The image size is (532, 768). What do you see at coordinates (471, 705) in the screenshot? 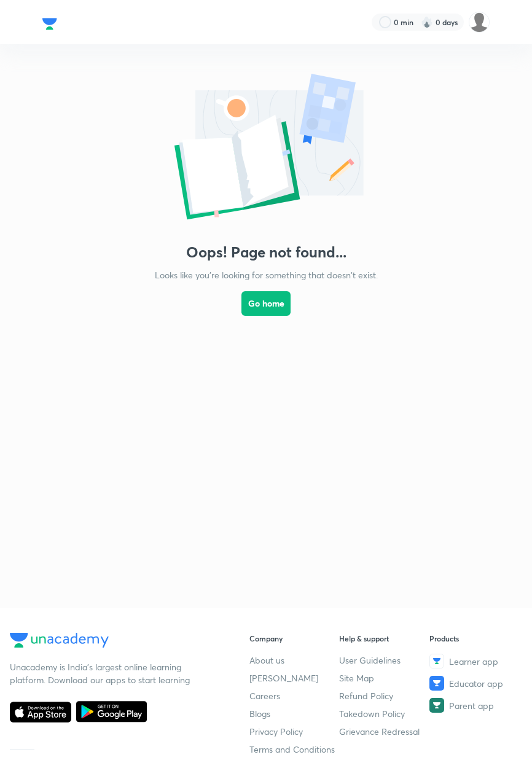
I see `span: Parent app` at bounding box center [471, 705].